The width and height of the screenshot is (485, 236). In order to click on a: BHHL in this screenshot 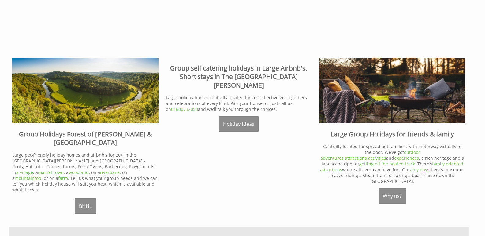, I will do `click(85, 206)`.